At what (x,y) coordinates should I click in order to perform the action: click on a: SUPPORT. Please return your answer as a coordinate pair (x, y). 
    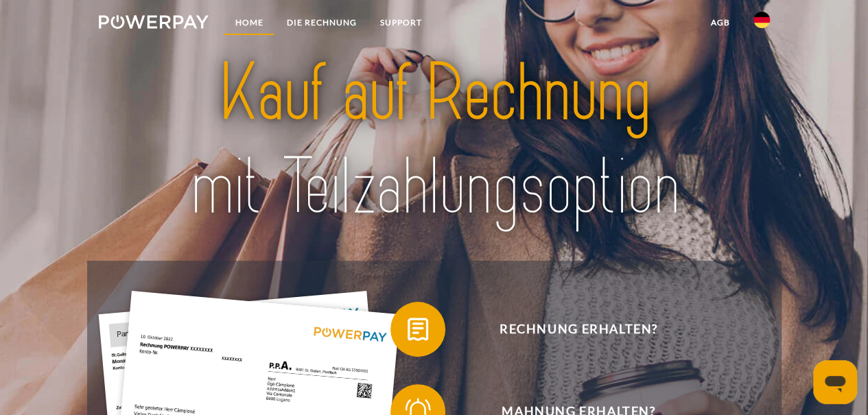
    Looking at the image, I should click on (400, 23).